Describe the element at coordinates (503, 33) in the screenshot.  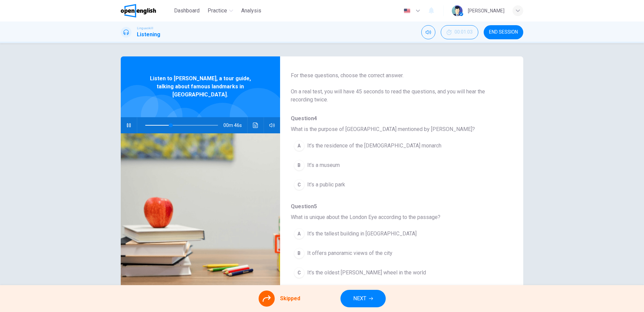
I see `span: END SESSION` at that location.